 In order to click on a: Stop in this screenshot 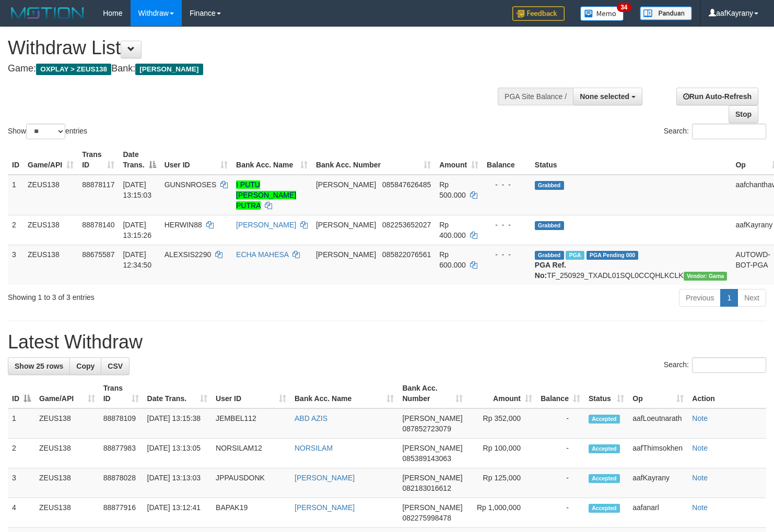, I will do `click(743, 114)`.